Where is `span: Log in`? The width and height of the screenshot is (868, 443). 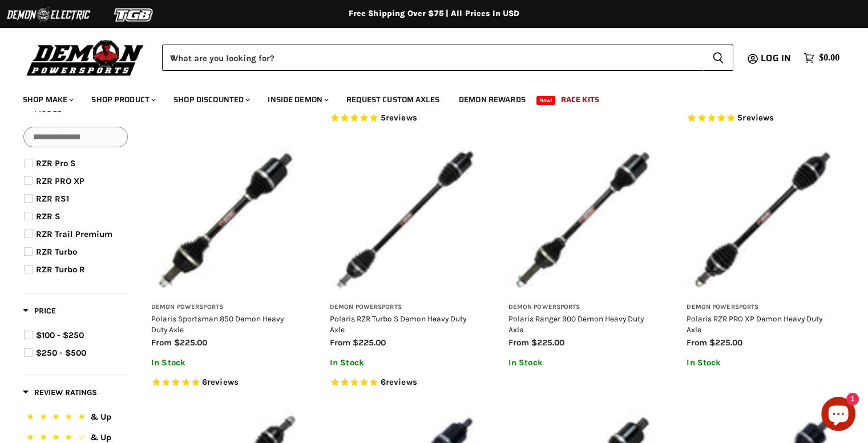 span: Log in is located at coordinates (775, 58).